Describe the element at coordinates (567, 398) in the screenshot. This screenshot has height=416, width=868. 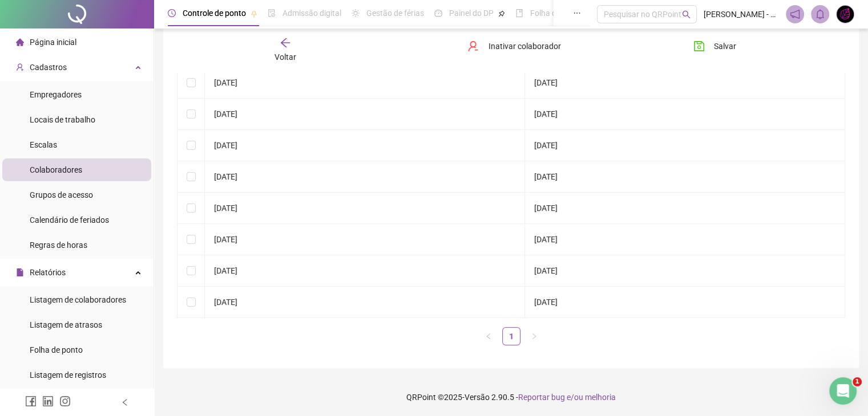
I see `span: Reportar bug e/ou melhoria` at that location.